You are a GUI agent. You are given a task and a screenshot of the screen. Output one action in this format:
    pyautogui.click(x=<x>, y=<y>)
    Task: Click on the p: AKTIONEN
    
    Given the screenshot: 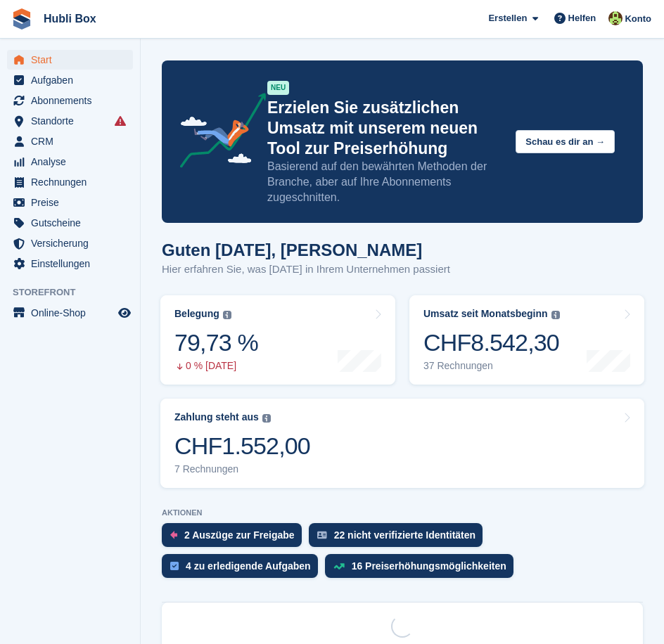 What is the action you would take?
    pyautogui.click(x=402, y=512)
    